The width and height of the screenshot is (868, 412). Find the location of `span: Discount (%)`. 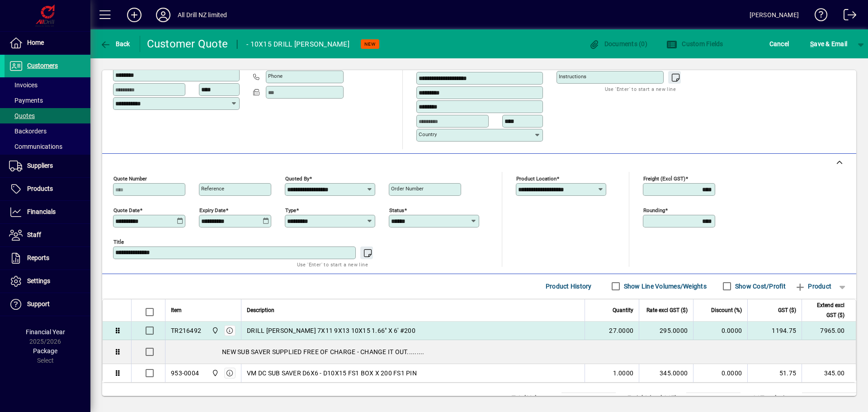

span: Discount (%) is located at coordinates (726, 310).